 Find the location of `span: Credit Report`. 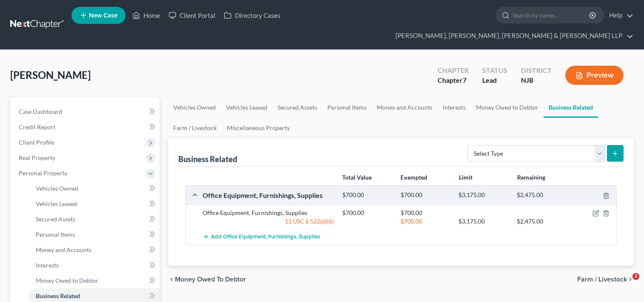

span: Credit Report is located at coordinates (37, 127).